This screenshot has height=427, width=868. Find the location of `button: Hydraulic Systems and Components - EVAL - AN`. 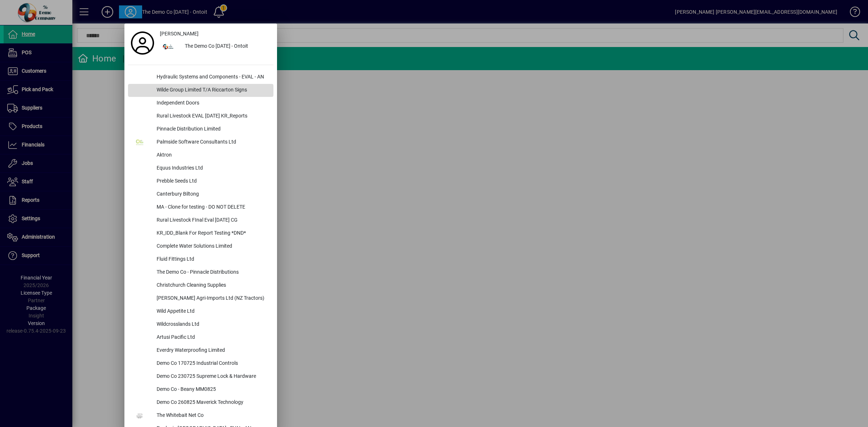

button: Hydraulic Systems and Components - EVAL - AN is located at coordinates (201, 78).